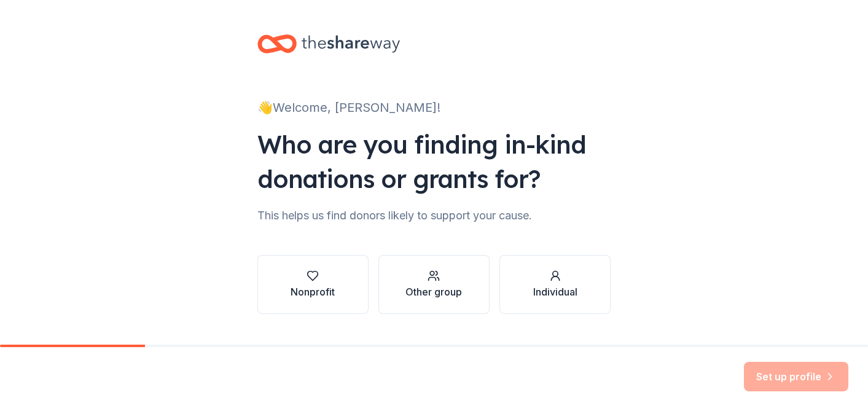  Describe the element at coordinates (434, 284) in the screenshot. I see `button: Other group` at that location.